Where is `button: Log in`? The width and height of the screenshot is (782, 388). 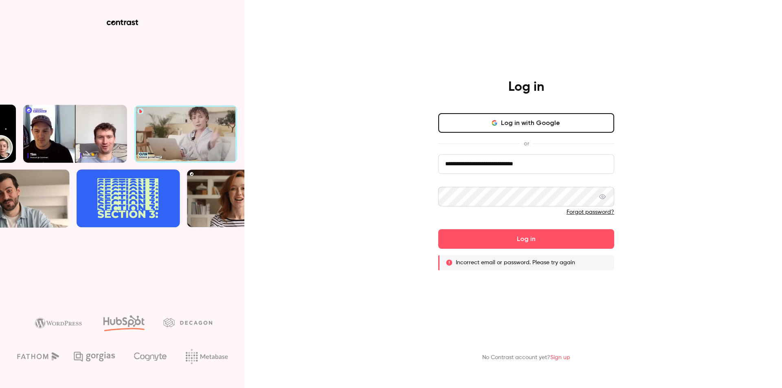 button: Log in is located at coordinates (526, 239).